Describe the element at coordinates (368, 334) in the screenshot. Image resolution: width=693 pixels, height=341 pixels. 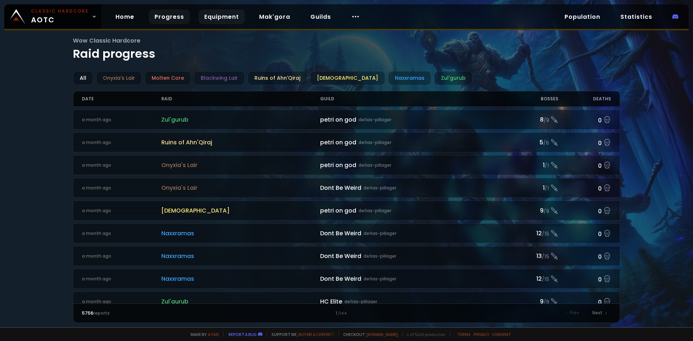
I see `span: Checkout` at that location.